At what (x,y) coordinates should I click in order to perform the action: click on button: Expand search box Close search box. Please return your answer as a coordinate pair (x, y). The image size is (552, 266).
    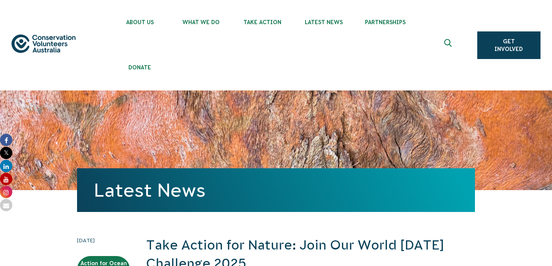
    Looking at the image, I should click on (449, 45).